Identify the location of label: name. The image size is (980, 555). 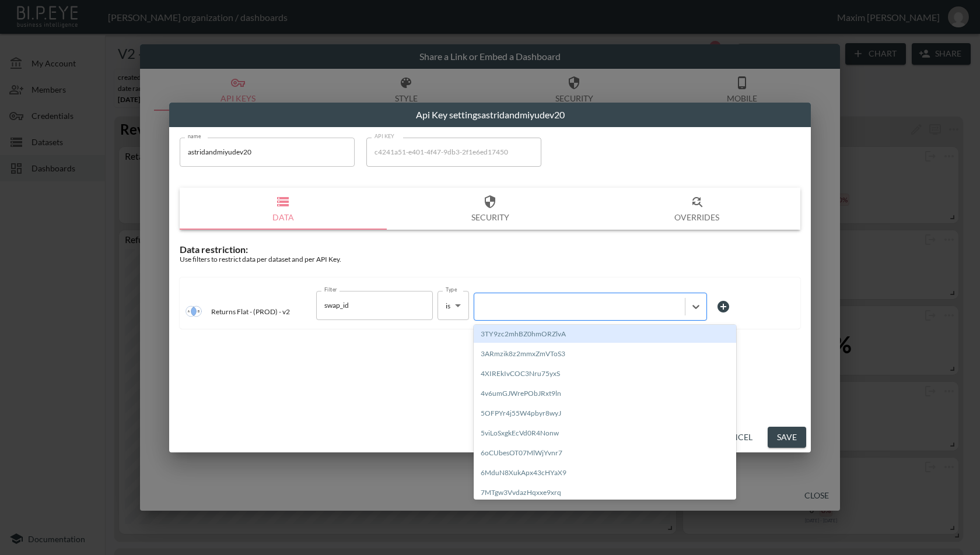
(194, 135).